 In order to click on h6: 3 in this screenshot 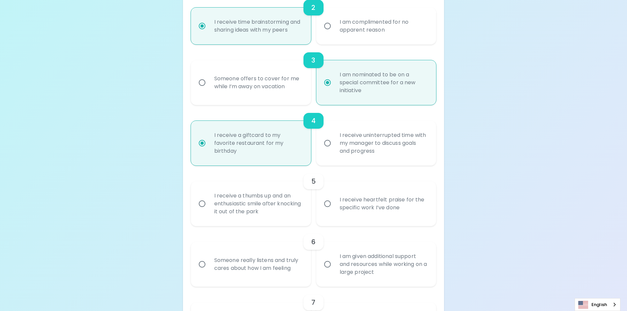, I will do `click(313, 60)`.